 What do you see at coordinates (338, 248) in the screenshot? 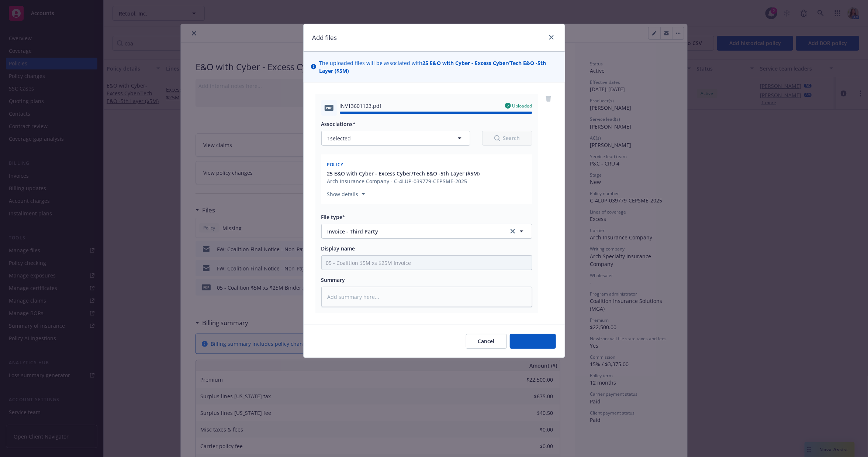
I see `span: Display name` at bounding box center [338, 248].